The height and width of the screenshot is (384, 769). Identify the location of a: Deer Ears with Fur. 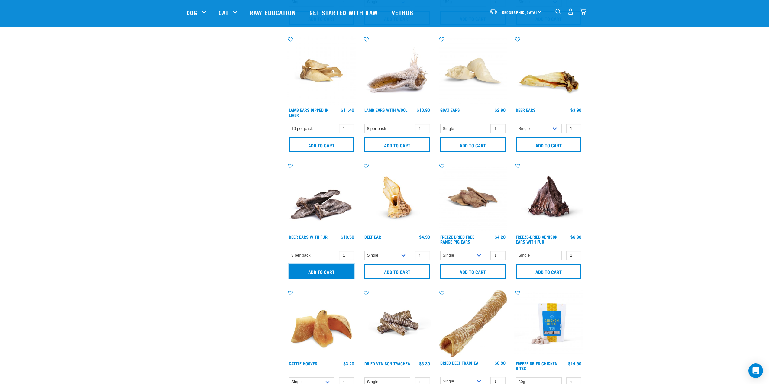
(308, 237).